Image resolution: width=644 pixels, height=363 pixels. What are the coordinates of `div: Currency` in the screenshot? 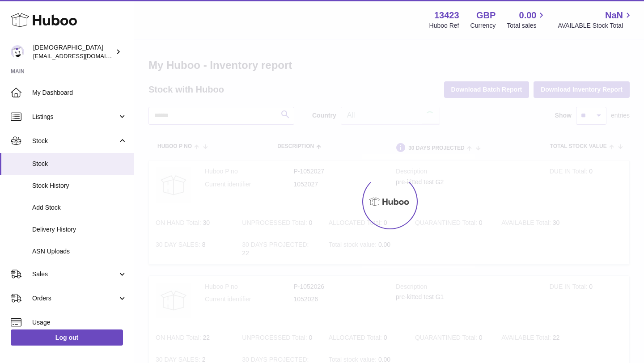 It's located at (483, 25).